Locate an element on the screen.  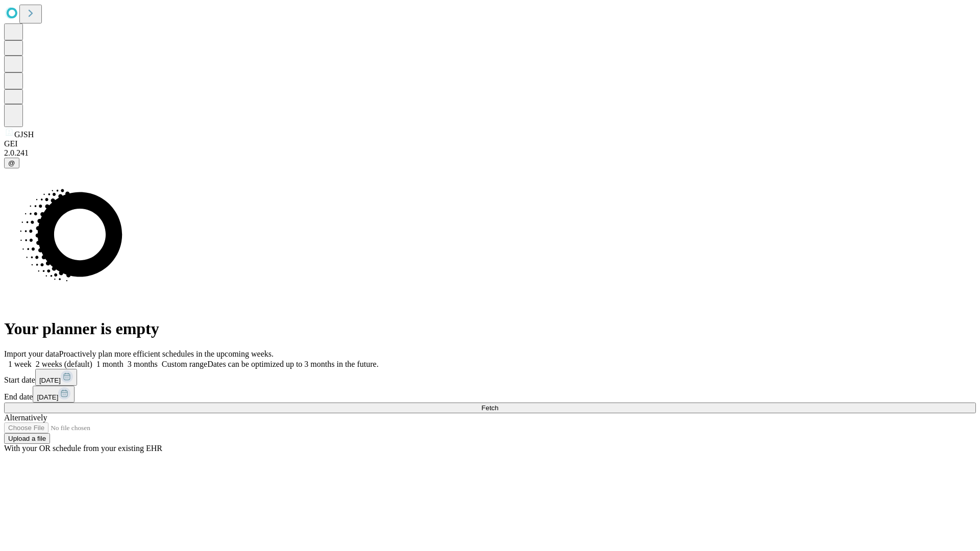
button: Fetch is located at coordinates (490, 407).